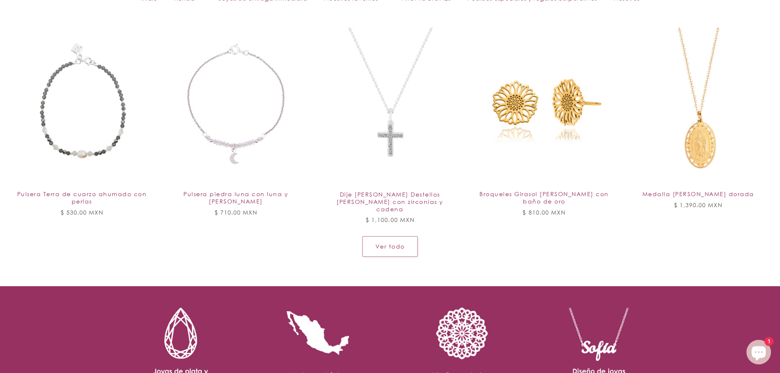  Describe the element at coordinates (759, 353) in the screenshot. I see `inbox-online-store-chat: Chat de la tienda online Shopify` at that location.